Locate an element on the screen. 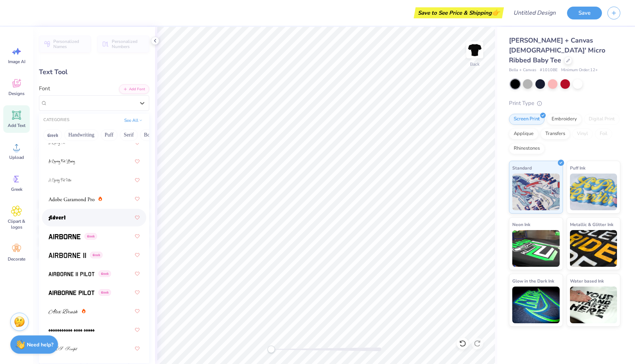 The width and height of the screenshot is (635, 364). strong: Need help? is located at coordinates (40, 345).